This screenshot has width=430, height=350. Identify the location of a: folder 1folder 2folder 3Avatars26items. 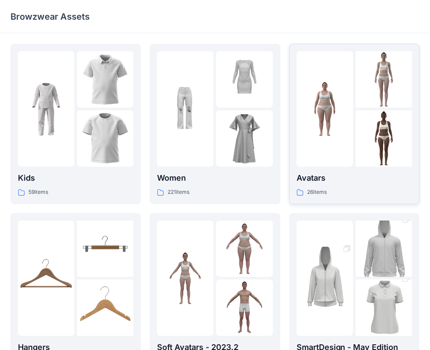
(354, 124).